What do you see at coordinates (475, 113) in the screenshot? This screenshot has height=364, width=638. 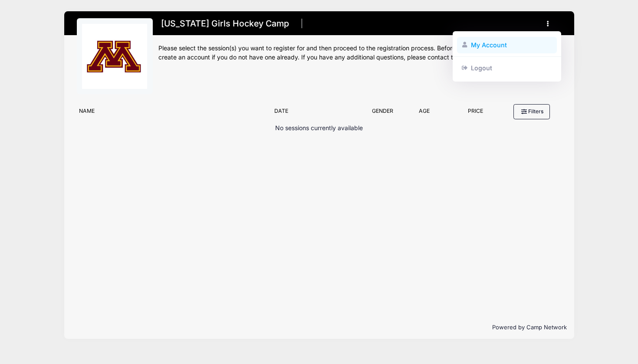 I see `div: Price` at bounding box center [475, 113].